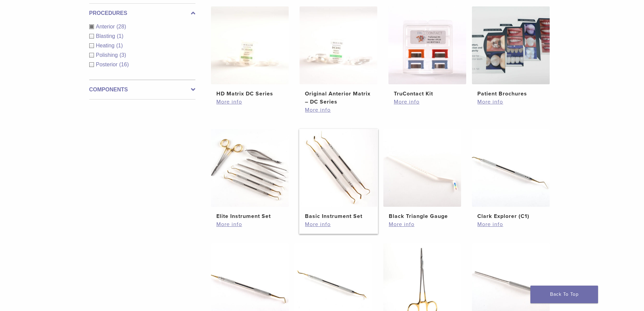  Describe the element at coordinates (142, 90) in the screenshot. I see `label: Components` at that location.